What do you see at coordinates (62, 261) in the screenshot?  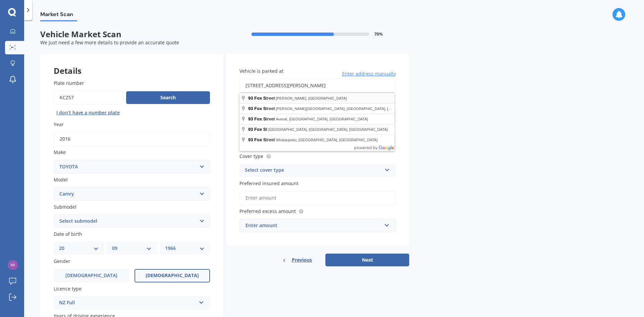 I see `span: Gender` at bounding box center [62, 261].